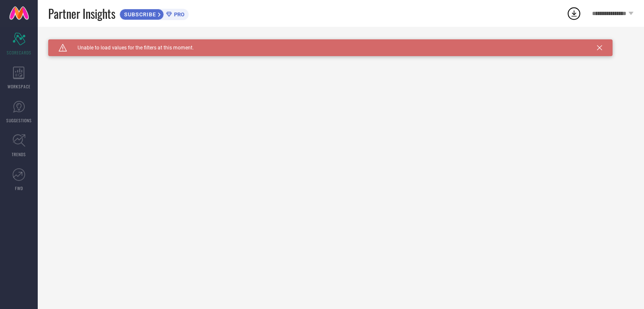 This screenshot has width=644, height=309. Describe the element at coordinates (19, 86) in the screenshot. I see `span: WORKSPACE` at that location.